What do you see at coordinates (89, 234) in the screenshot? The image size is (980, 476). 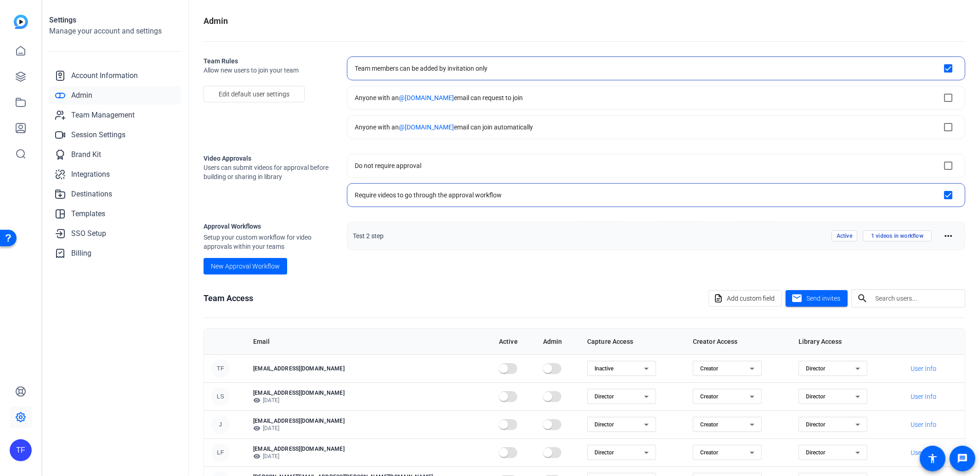 I see `span: SSO Setup` at bounding box center [89, 234].